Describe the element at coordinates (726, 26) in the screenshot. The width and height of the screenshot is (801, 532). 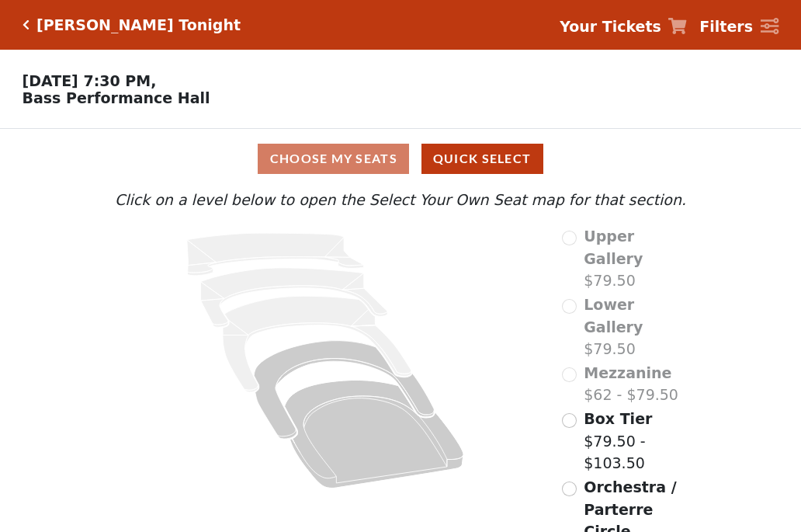
I see `strong: Filters` at that location.